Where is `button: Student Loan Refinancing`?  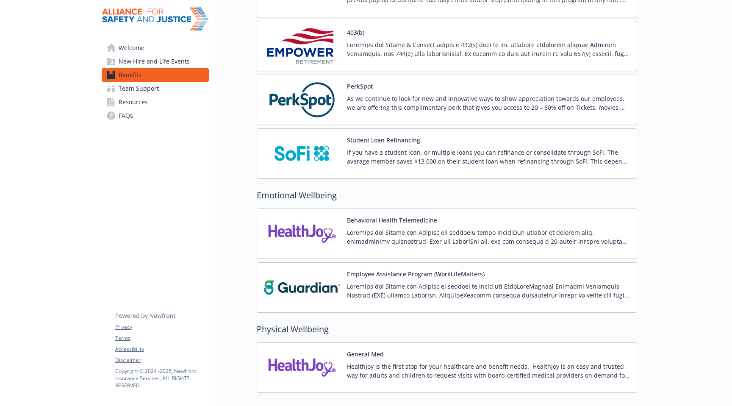 button: Student Loan Refinancing is located at coordinates (383, 140).